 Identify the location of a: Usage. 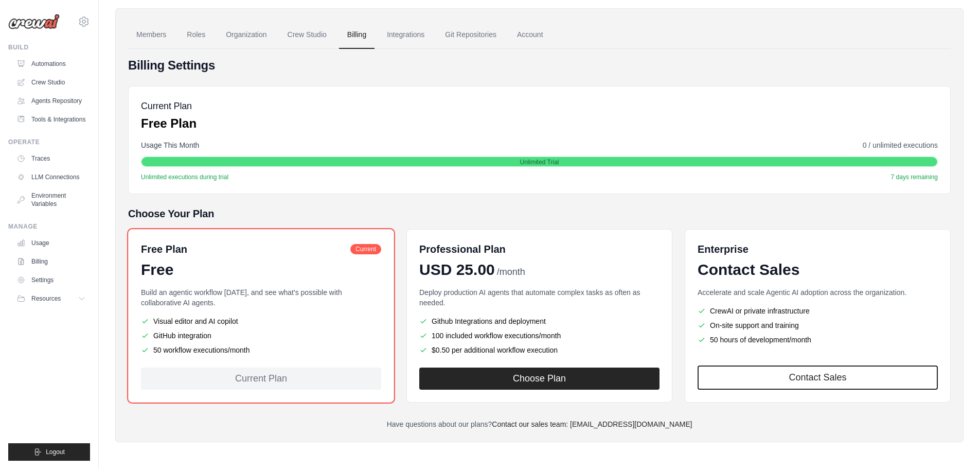
(51, 243).